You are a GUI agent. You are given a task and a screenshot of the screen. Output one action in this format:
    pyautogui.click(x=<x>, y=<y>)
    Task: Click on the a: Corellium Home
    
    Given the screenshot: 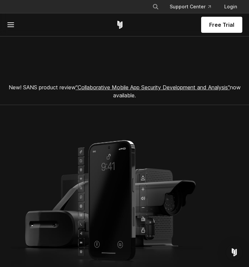 What is the action you would take?
    pyautogui.click(x=120, y=25)
    